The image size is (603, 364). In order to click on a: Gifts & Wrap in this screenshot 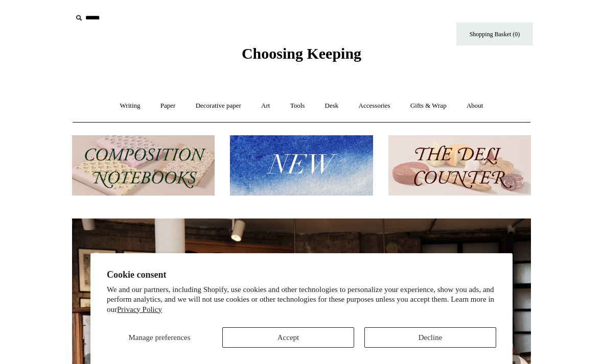, I will do `click(428, 106)`.